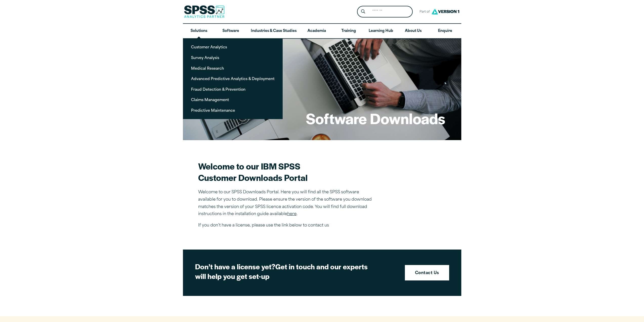 This screenshot has width=644, height=322. I want to click on h2: Welcome to our IBM SPSS Customer Downloads Portal, so click(286, 172).